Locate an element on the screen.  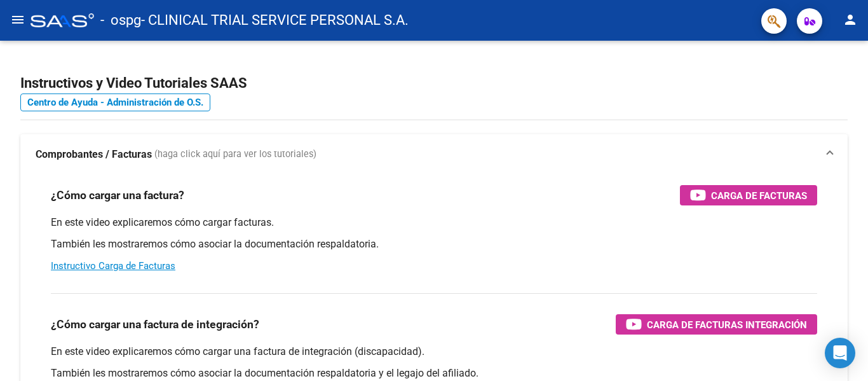
p: También les mostraremos cómo asociar la documentación respaldatoria. is located at coordinates (434, 245).